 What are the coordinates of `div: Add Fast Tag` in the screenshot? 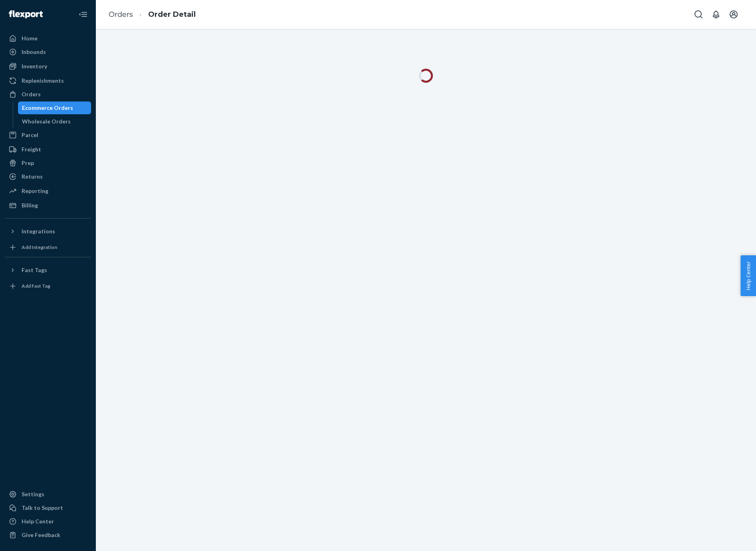 It's located at (36, 285).